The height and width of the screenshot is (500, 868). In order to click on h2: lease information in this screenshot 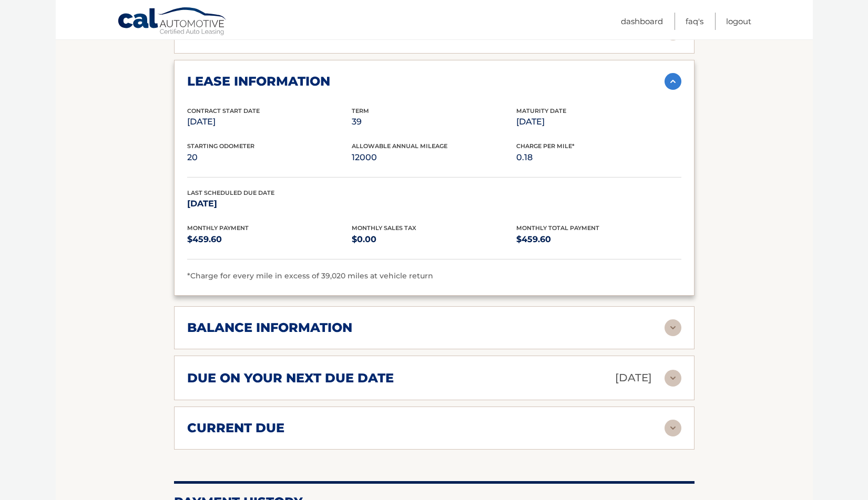, I will do `click(259, 81)`.